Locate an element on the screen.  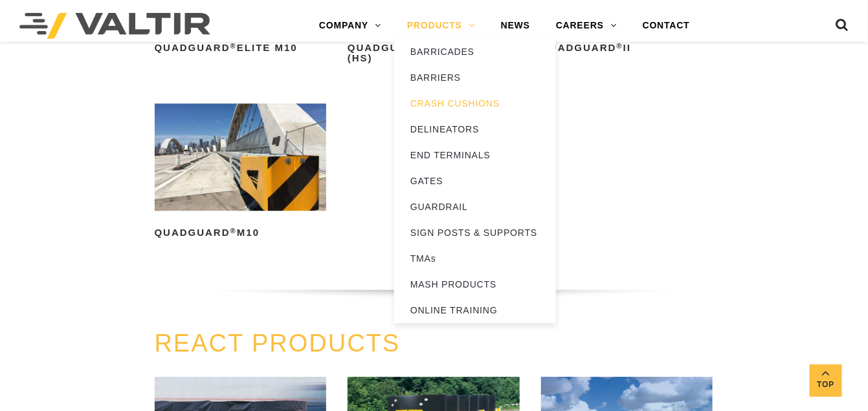
a: DELINEATORS is located at coordinates (475, 129).